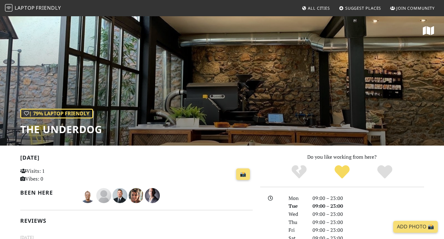  What do you see at coordinates (56, 175) in the screenshot?
I see `p: Visits: 1 Vibes: 0` at bounding box center [56, 175].